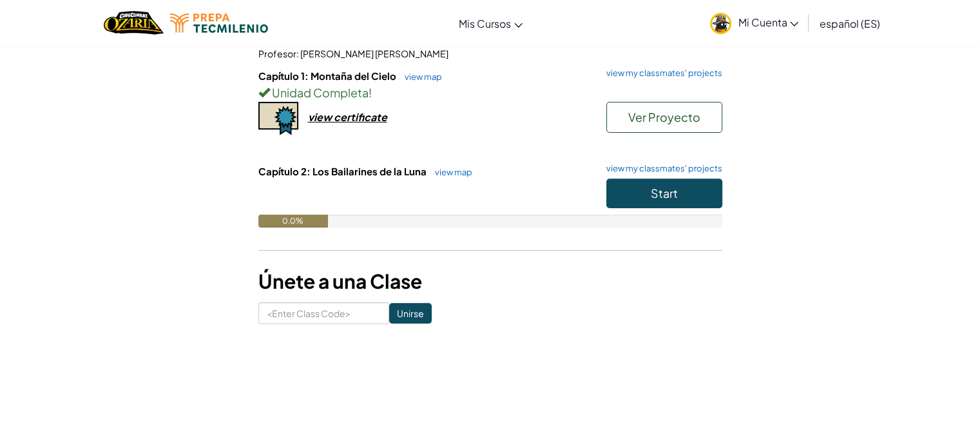 The image size is (980, 437). Describe the element at coordinates (344, 171) in the screenshot. I see `span: Capítulo 2: Los Bailarines de la Luna` at that location.